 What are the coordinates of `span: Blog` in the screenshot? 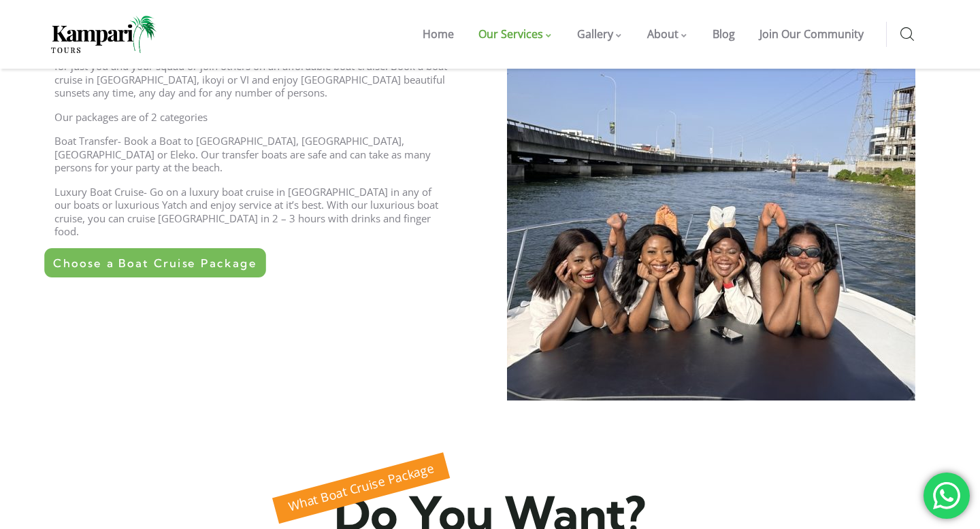 It's located at (723, 34).